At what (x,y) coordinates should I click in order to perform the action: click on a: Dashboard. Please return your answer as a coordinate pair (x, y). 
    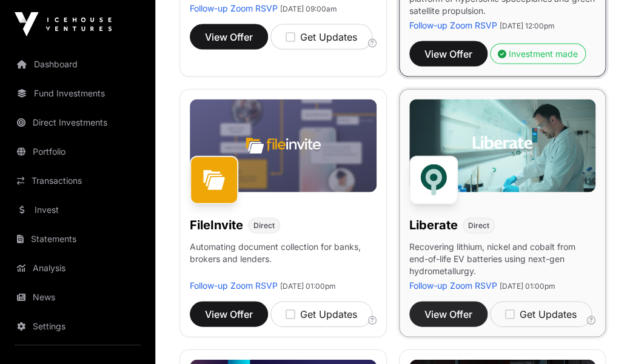
    Looking at the image, I should click on (77, 64).